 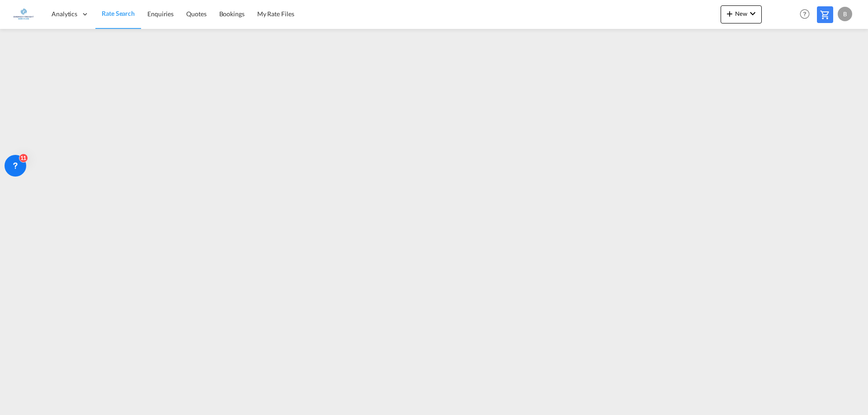 I want to click on span: Analytics, so click(x=64, y=14).